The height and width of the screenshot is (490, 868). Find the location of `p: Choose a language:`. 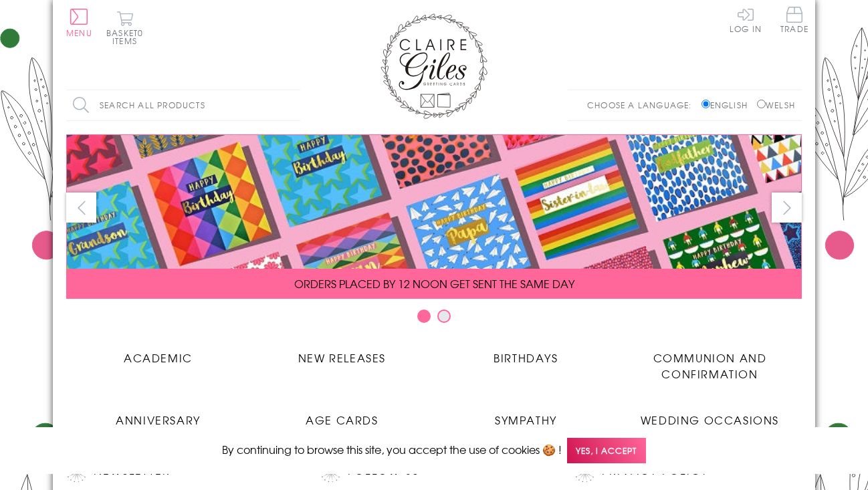

p: Choose a language: is located at coordinates (643, 105).